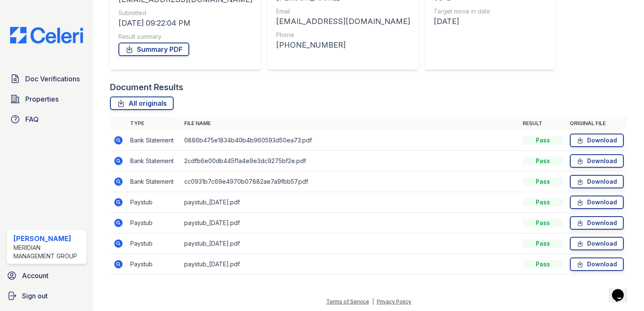 The width and height of the screenshot is (644, 311). What do you see at coordinates (47, 119) in the screenshot?
I see `a: FAQ` at bounding box center [47, 119].